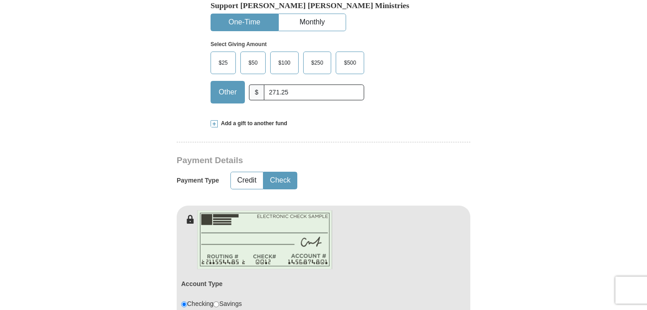 The image size is (647, 310). I want to click on img: check-en.png, so click(265, 239).